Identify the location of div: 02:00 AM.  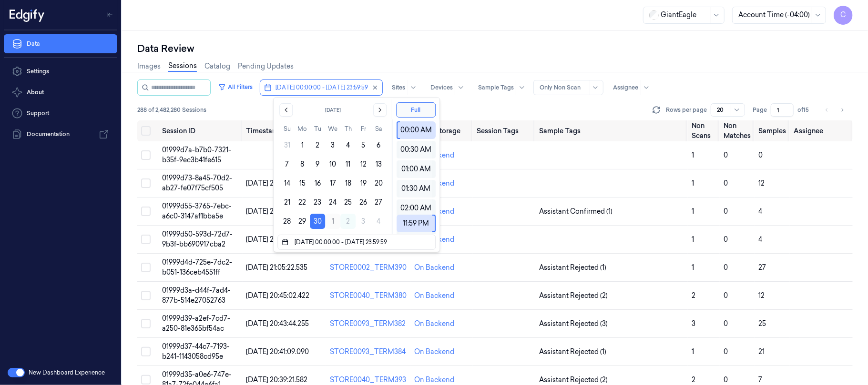
(416, 208).